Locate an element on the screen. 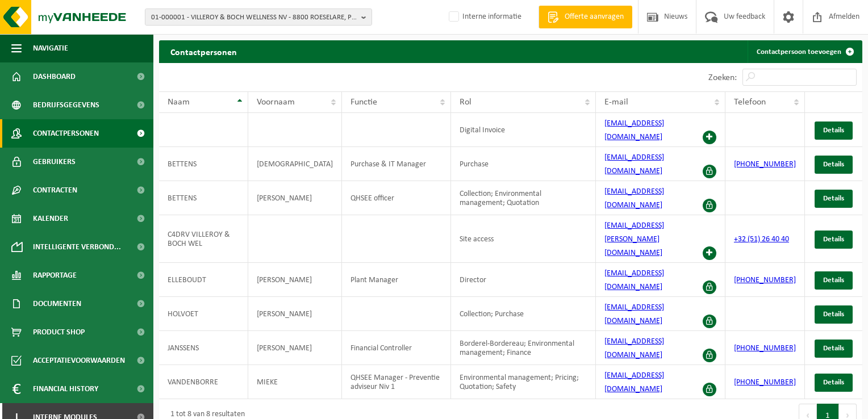  td: HOLVOET is located at coordinates (204, 315).